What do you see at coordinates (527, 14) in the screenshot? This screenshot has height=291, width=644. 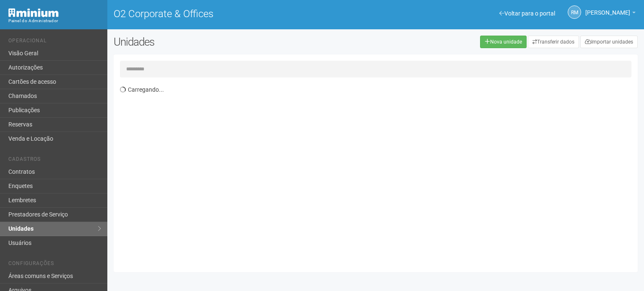 I see `a: Voltar para o portal` at bounding box center [527, 14].